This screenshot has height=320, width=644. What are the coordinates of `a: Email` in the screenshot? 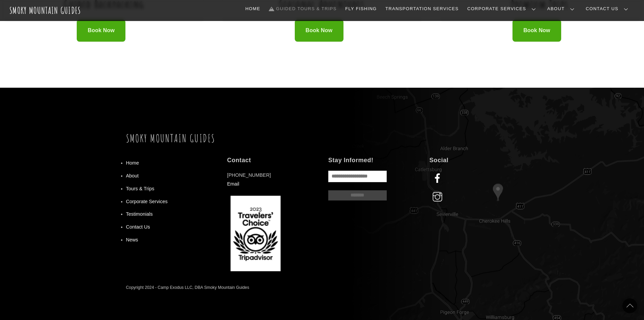 It's located at (233, 184).